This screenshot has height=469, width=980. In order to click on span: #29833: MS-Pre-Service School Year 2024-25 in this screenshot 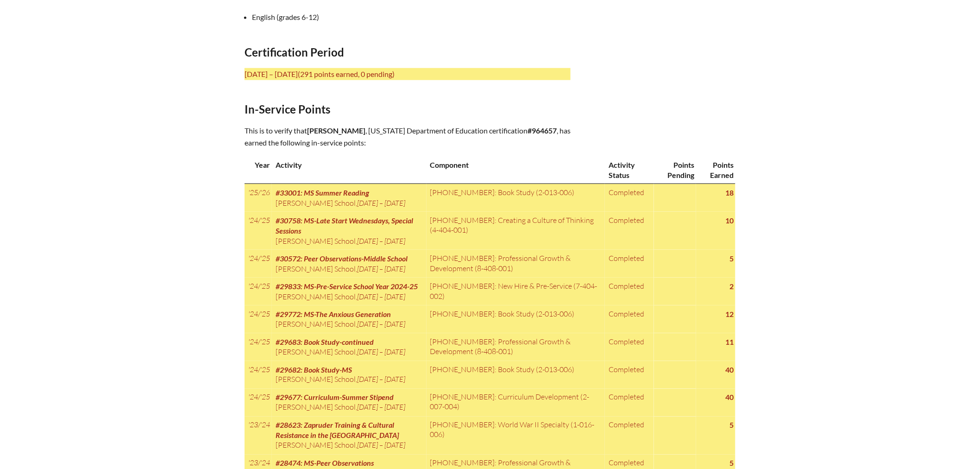, I will do `click(346, 286)`.